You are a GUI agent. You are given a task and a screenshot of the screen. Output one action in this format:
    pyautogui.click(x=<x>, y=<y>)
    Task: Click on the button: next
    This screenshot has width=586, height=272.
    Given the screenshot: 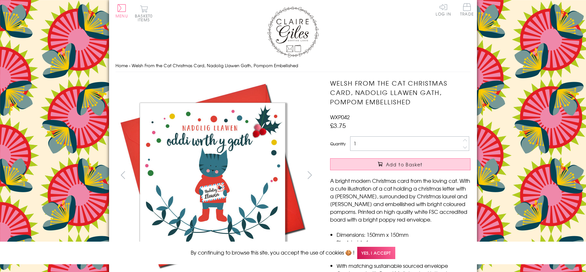 What is the action you would take?
    pyautogui.click(x=310, y=175)
    